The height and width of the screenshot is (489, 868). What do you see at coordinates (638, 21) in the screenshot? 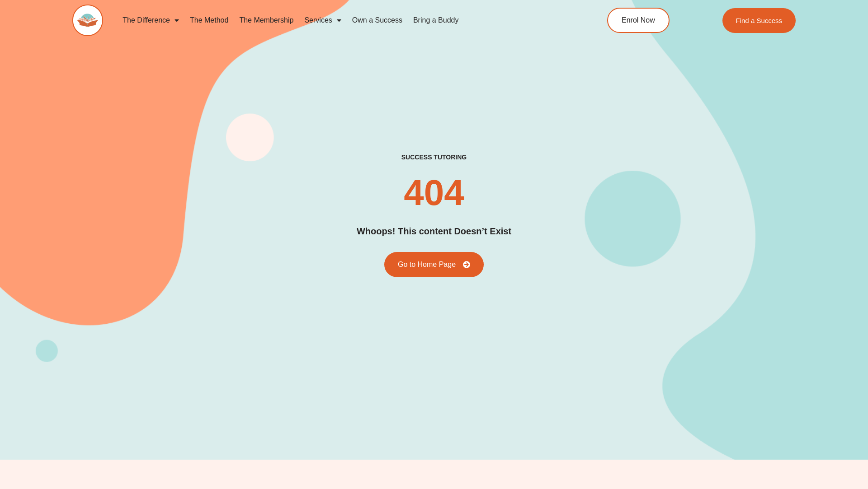
I see `span: Enrol Now` at bounding box center [638, 21].